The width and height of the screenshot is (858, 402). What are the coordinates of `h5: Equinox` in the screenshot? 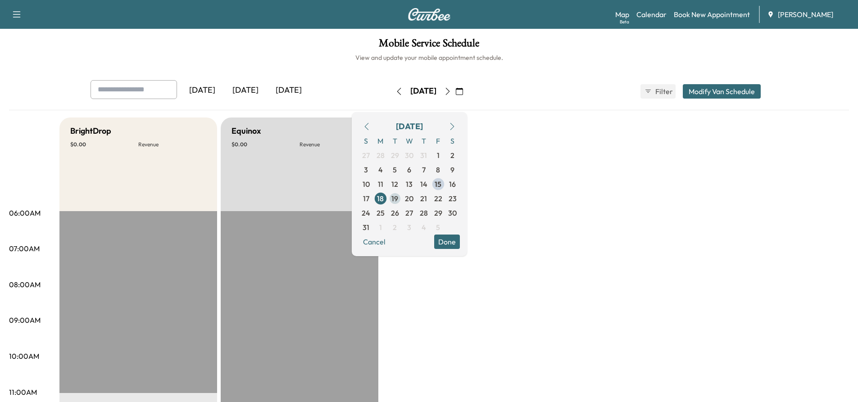 It's located at (246, 131).